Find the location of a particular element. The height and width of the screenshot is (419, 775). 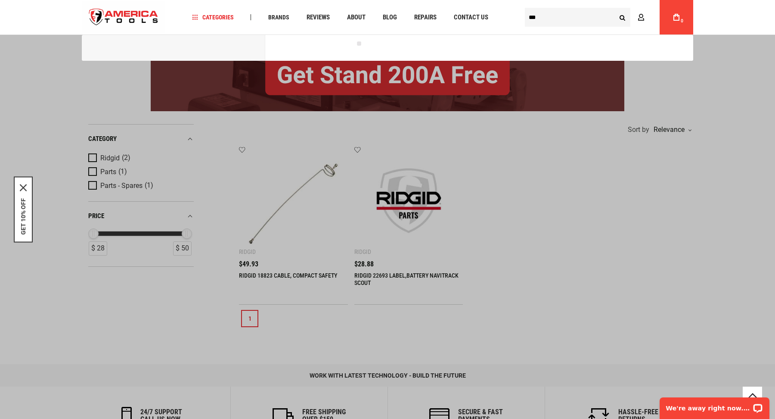

a: store logo is located at coordinates (124, 17).